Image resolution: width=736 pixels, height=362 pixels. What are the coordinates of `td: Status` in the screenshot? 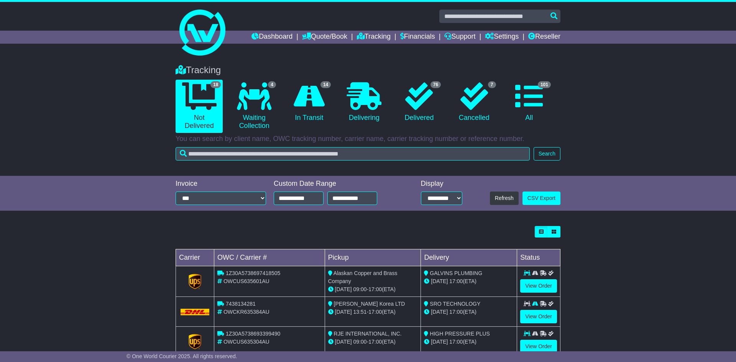 It's located at (539, 258).